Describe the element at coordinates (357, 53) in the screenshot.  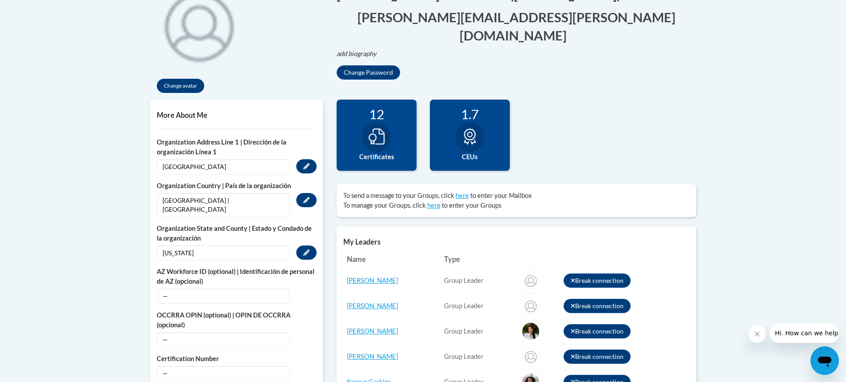
I see `i: add biography` at that location.